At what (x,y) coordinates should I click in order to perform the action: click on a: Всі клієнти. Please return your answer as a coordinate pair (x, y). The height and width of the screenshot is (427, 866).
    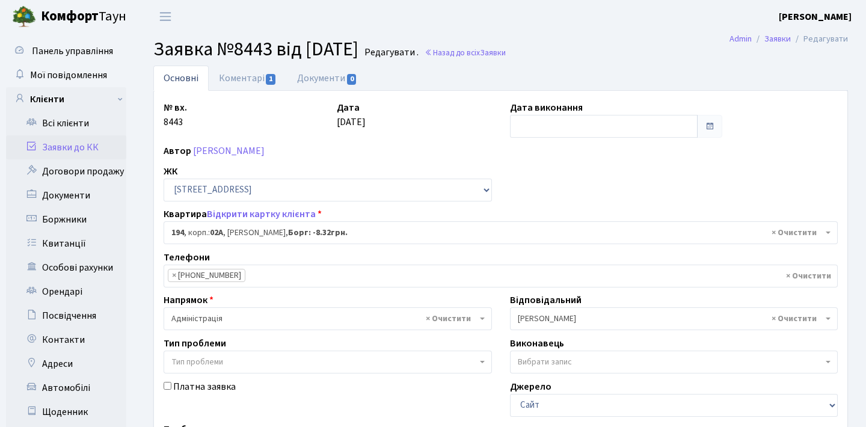
    Looking at the image, I should click on (66, 123).